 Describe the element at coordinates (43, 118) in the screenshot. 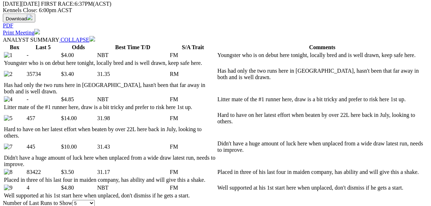

I see `td: 457` at that location.